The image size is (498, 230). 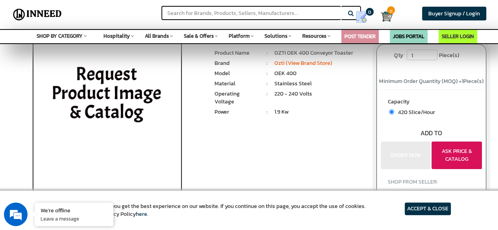 I want to click on em: Submit, so click(x=129, y=182).